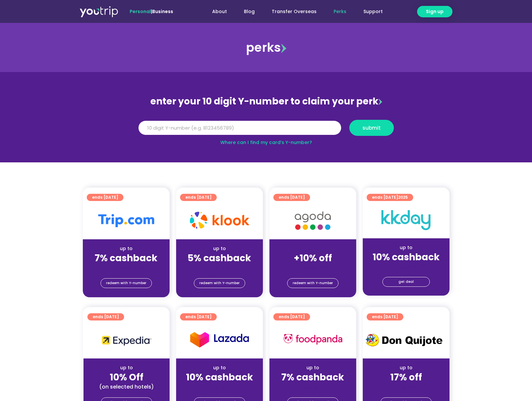 Image resolution: width=532 pixels, height=401 pixels. What do you see at coordinates (140, 11) in the screenshot?
I see `span: Personal` at bounding box center [140, 11].